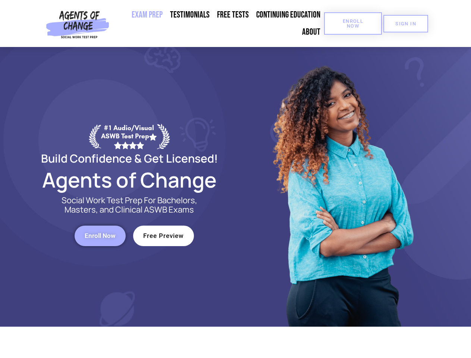 The height and width of the screenshot is (358, 471). Describe the element at coordinates (406, 23) in the screenshot. I see `span: SIGN IN` at that location.